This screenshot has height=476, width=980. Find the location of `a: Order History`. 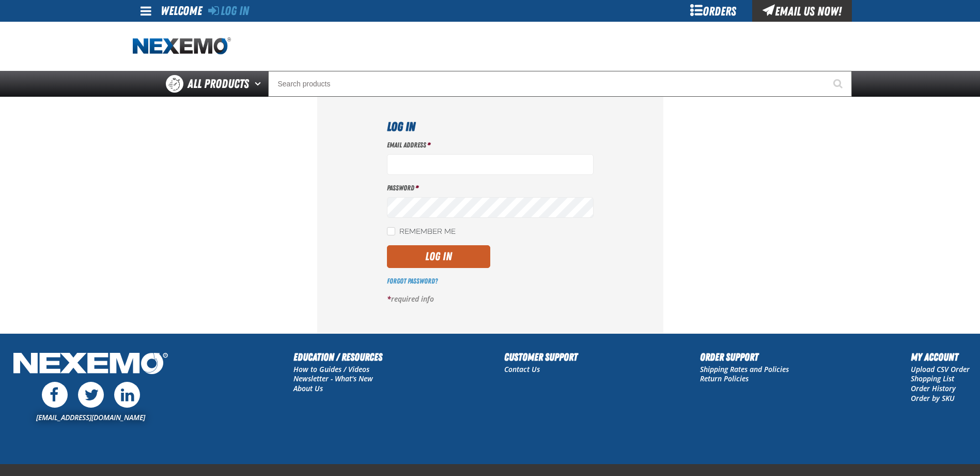

a: Order History is located at coordinates (933, 388).